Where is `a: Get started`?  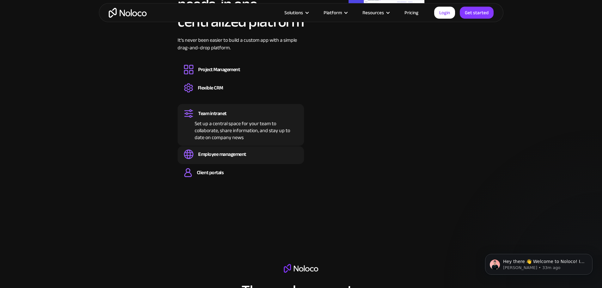
a: Get started is located at coordinates (476, 13).